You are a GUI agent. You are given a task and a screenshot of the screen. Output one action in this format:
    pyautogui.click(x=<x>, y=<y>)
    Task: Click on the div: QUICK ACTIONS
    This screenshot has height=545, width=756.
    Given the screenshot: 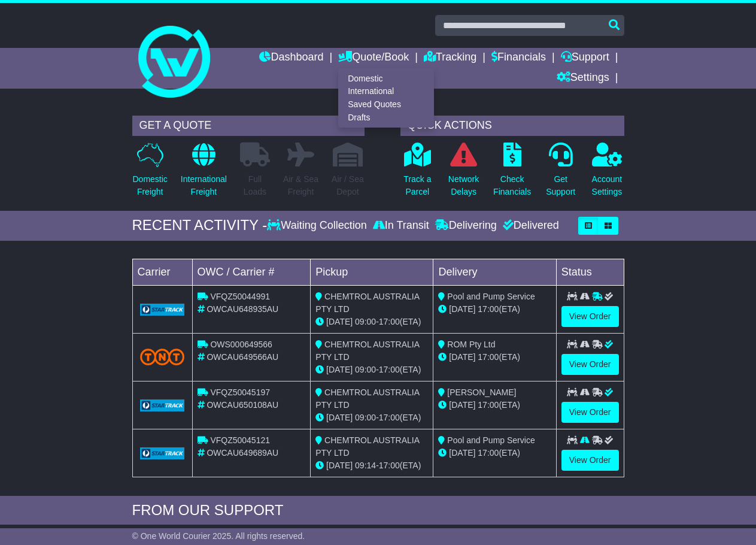 What is the action you would take?
    pyautogui.click(x=512, y=126)
    